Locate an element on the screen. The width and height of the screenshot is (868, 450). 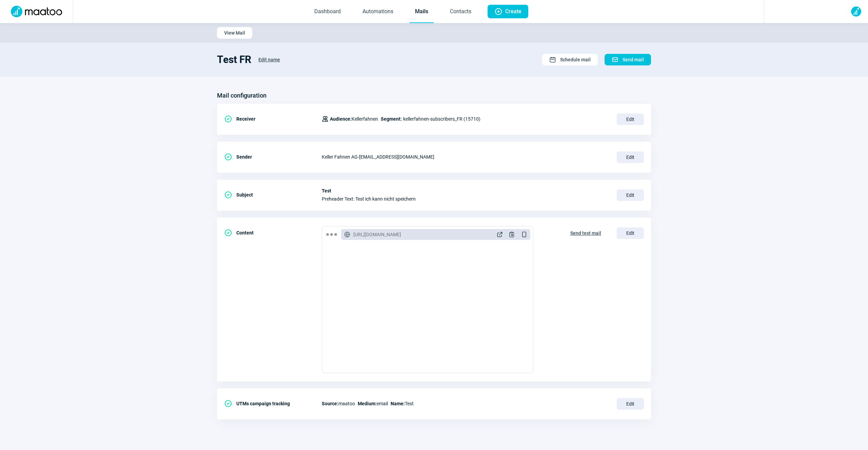
div: Content is located at coordinates (273, 233).